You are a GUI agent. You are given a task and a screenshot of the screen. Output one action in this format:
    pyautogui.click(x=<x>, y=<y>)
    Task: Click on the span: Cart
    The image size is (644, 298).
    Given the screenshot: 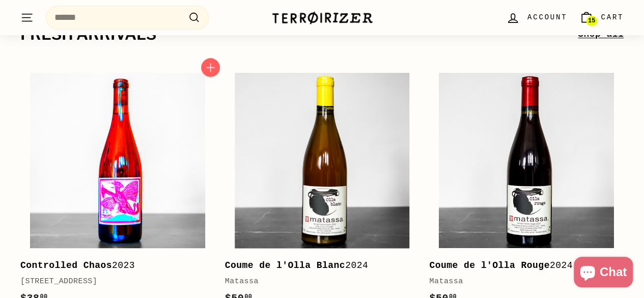 What is the action you would take?
    pyautogui.click(x=612, y=17)
    